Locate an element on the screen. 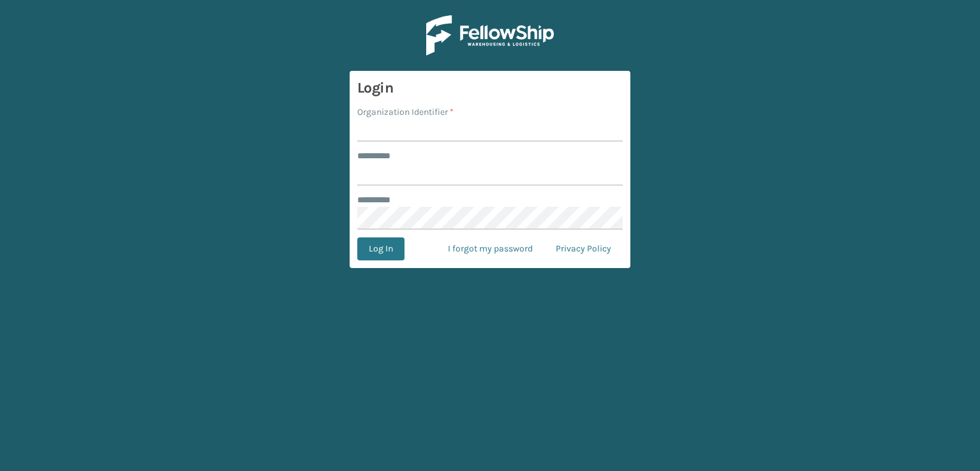 The height and width of the screenshot is (471, 980). button: Log In is located at coordinates (381, 249).